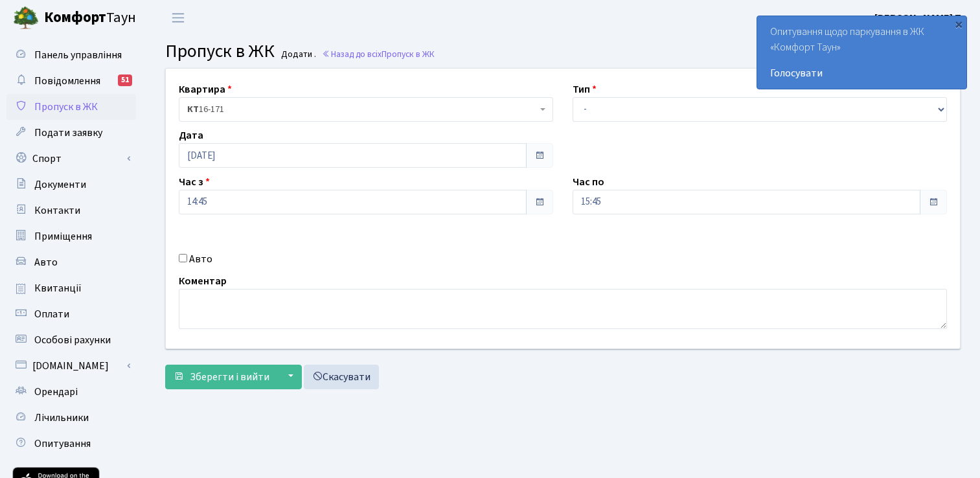 The height and width of the screenshot is (478, 980). Describe the element at coordinates (71, 314) in the screenshot. I see `a: Оплати` at that location.